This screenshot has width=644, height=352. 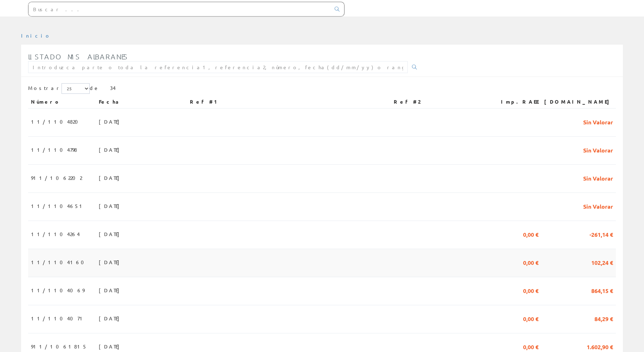 What do you see at coordinates (76, 88) in the screenshot?
I see `select: Mostrar` at bounding box center [76, 88].